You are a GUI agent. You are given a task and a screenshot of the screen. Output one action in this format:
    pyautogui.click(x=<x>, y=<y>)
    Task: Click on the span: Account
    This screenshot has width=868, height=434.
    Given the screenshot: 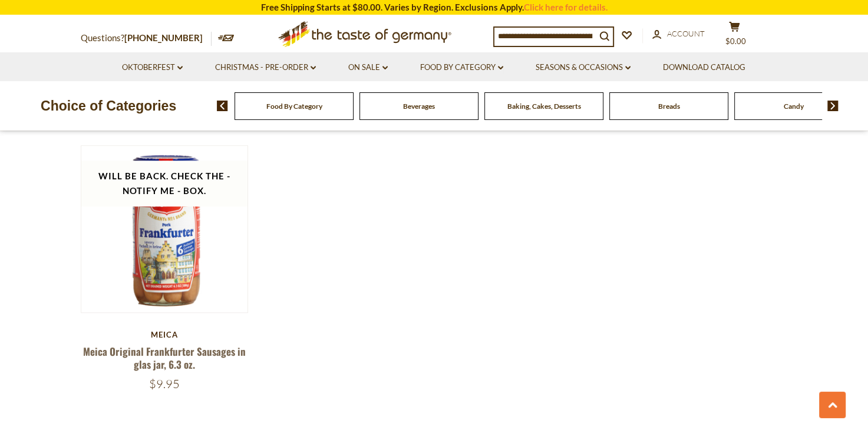 What is the action you would take?
    pyautogui.click(x=686, y=33)
    